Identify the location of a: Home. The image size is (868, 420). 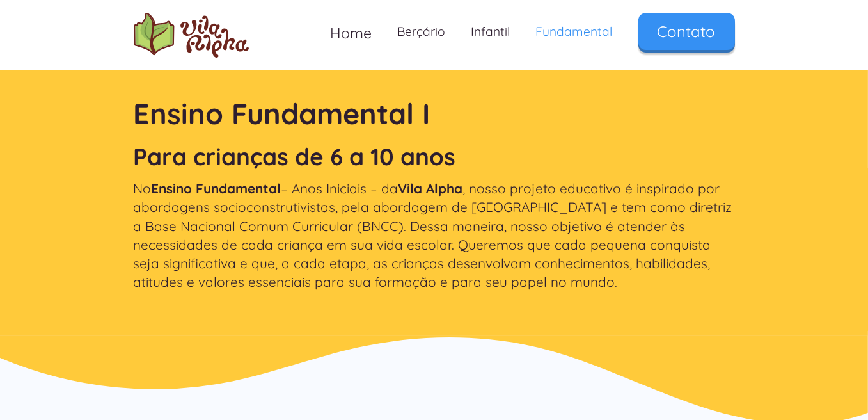
(351, 33).